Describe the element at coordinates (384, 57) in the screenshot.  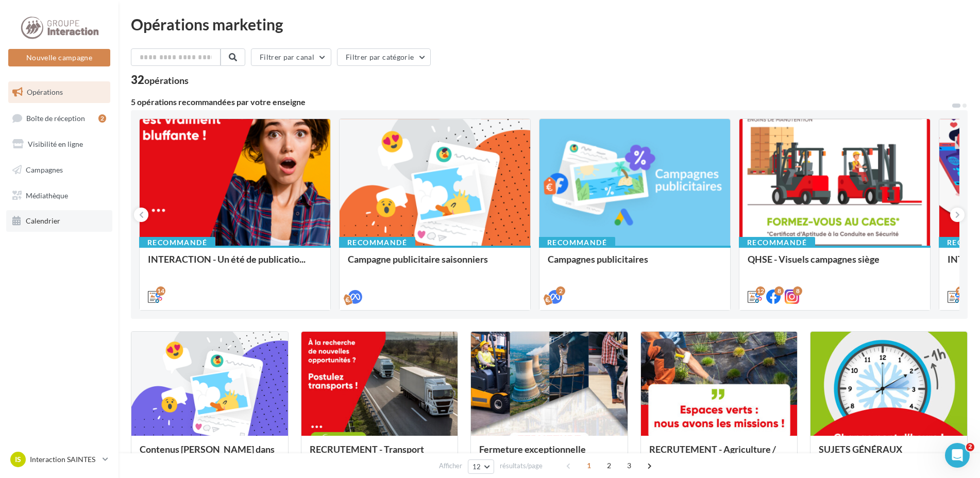
I see `button: Filtrer par catégorie` at that location.